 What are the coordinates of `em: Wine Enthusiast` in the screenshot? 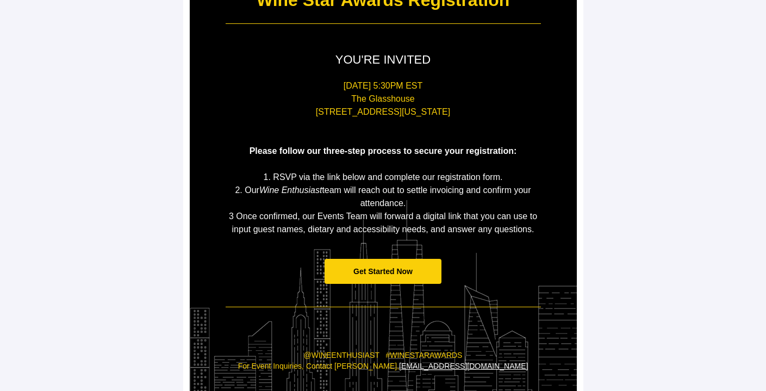 It's located at (290, 190).